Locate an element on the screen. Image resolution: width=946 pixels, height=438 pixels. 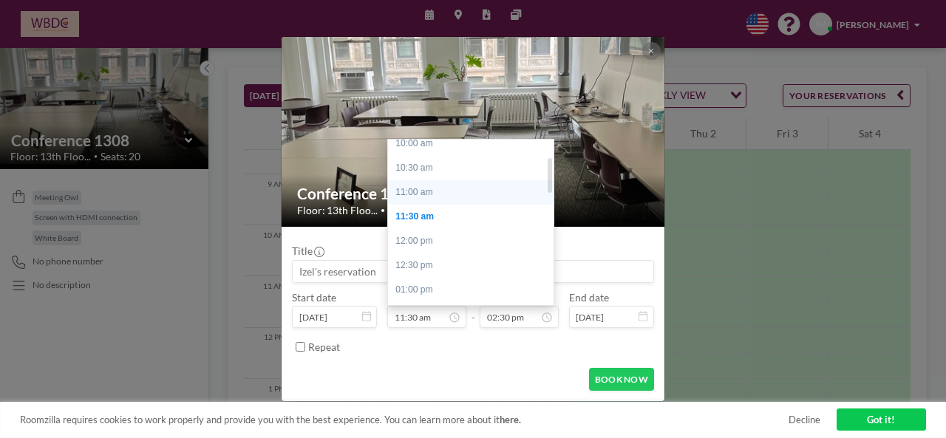
div: 12:00 pm is located at coordinates (474, 241).